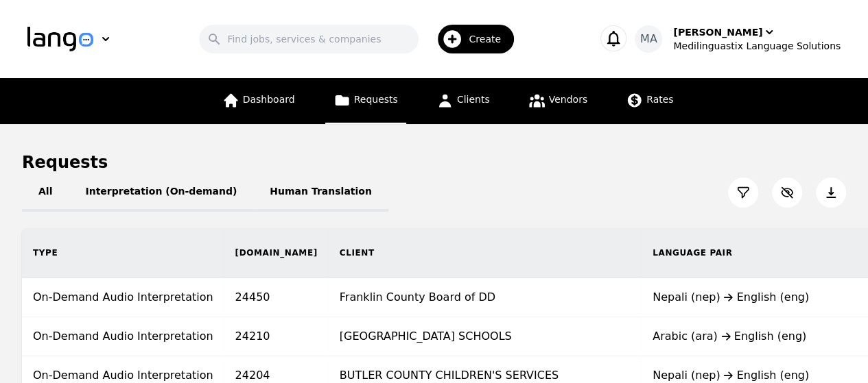 The width and height of the screenshot is (868, 383). Describe the element at coordinates (277, 337) in the screenshot. I see `td: 24210` at that location.